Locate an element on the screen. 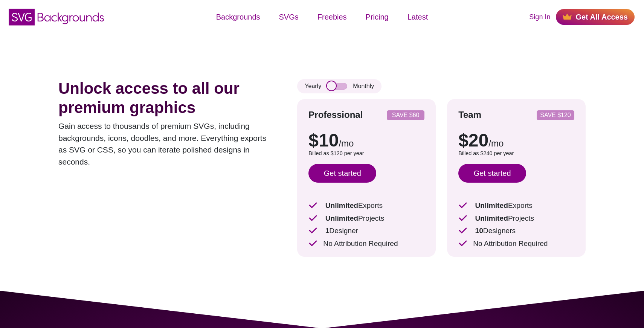 This screenshot has width=644, height=328. a: Get All Access is located at coordinates (595, 17).